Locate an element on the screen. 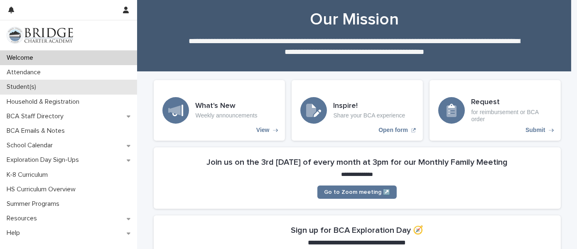 The width and height of the screenshot is (577, 249). p: Exploration Day Sign-Ups is located at coordinates (44, 160).